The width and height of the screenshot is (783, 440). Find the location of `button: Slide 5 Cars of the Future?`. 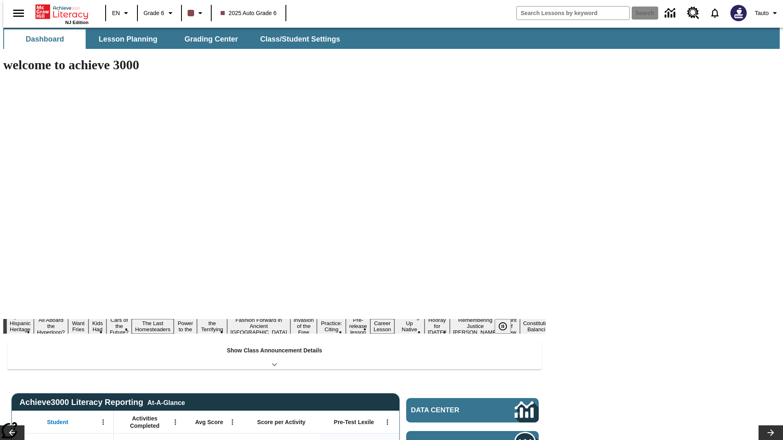

button: Slide 5 Cars of the Future? is located at coordinates (119, 326).